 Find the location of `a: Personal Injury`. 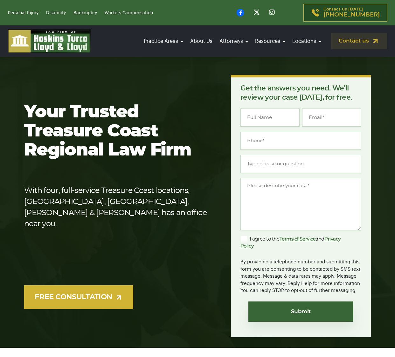

a: Personal Injury is located at coordinates (23, 13).